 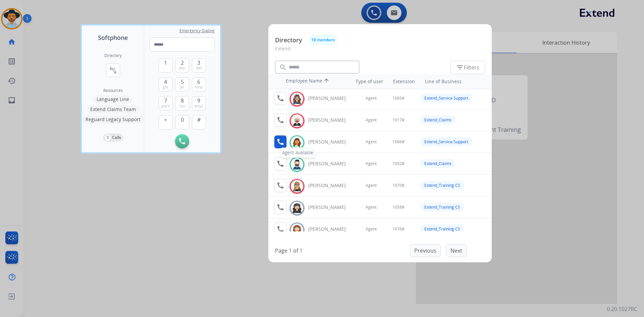 I want to click on span: 1076#, so click(x=399, y=229).